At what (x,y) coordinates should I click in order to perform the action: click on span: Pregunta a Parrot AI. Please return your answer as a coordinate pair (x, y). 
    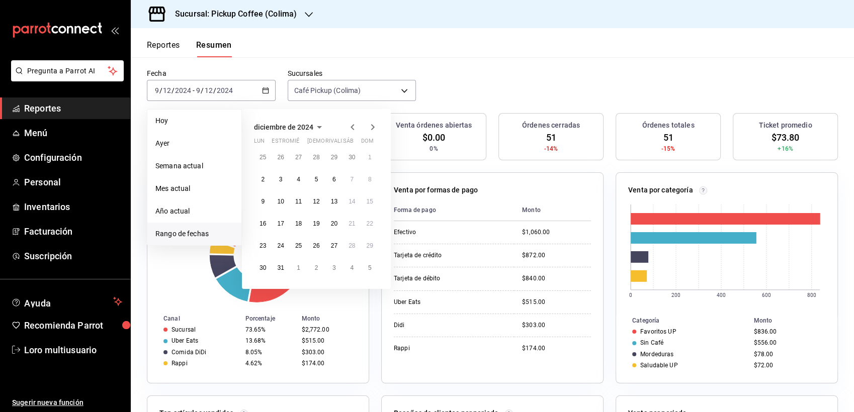
    Looking at the image, I should click on (67, 71).